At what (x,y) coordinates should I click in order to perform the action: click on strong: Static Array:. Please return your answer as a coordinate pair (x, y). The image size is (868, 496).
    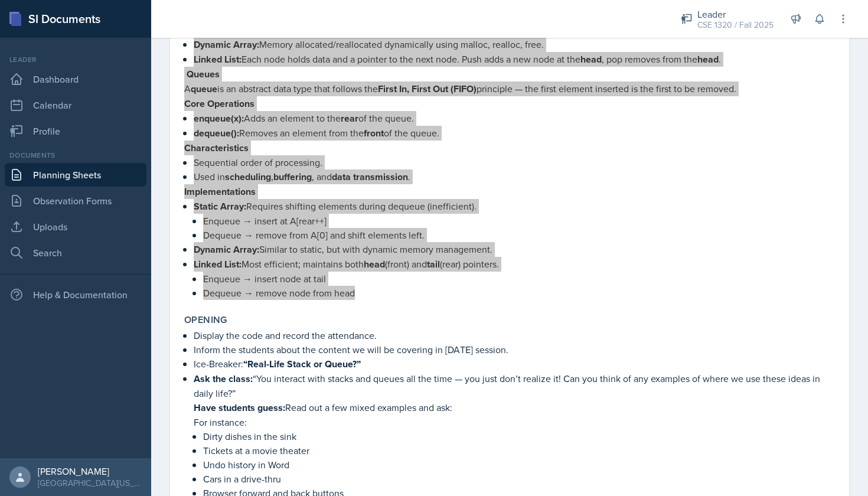
    Looking at the image, I should click on (220, 206).